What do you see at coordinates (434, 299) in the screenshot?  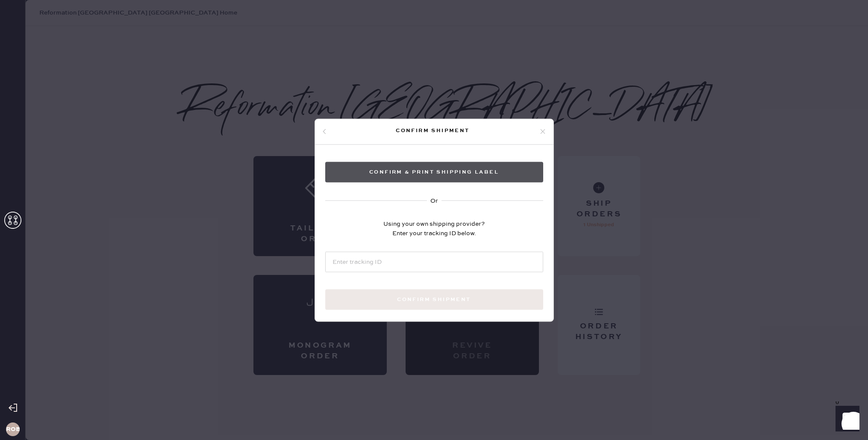 I see `button: Confirm shipment` at bounding box center [434, 299].